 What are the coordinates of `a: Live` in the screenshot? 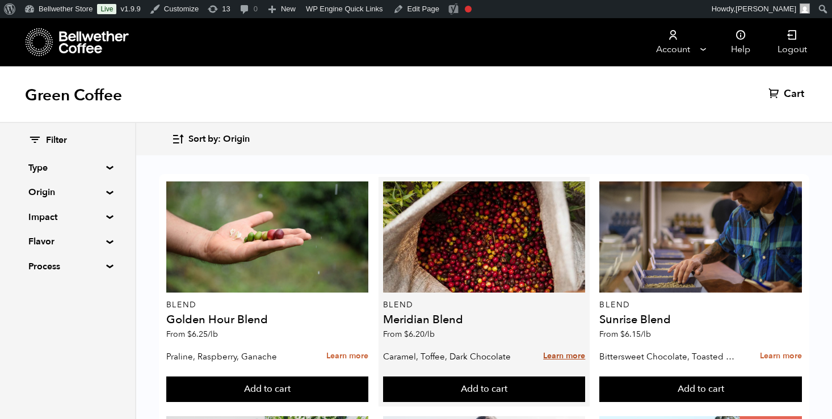 It's located at (107, 9).